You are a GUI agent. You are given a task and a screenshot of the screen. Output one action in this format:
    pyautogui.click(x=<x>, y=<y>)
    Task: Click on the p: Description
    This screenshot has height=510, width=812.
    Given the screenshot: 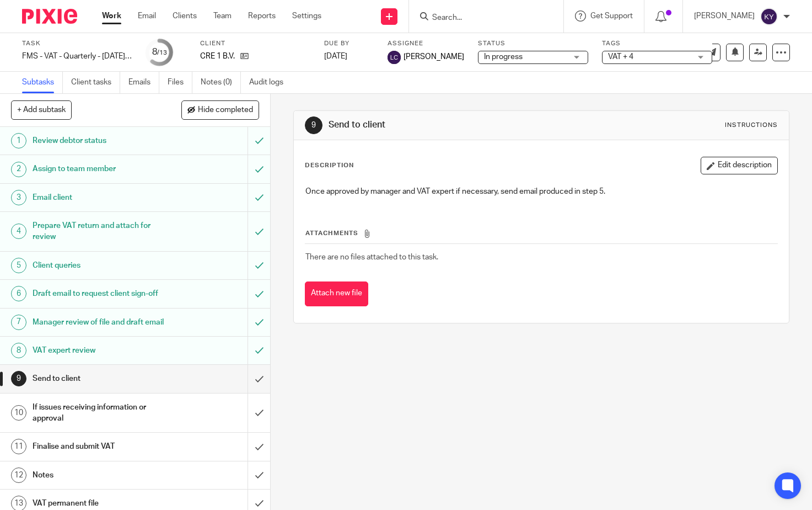 What is the action you would take?
    pyautogui.click(x=329, y=166)
    